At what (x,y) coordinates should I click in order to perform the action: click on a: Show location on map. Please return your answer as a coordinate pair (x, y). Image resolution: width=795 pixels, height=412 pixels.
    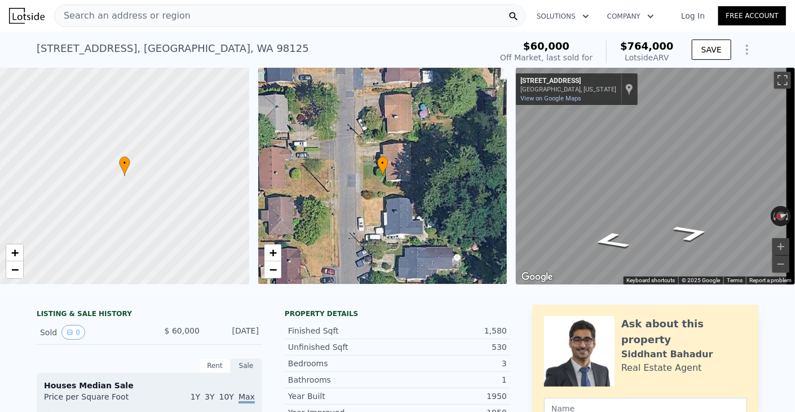
    Looking at the image, I should click on (630, 89).